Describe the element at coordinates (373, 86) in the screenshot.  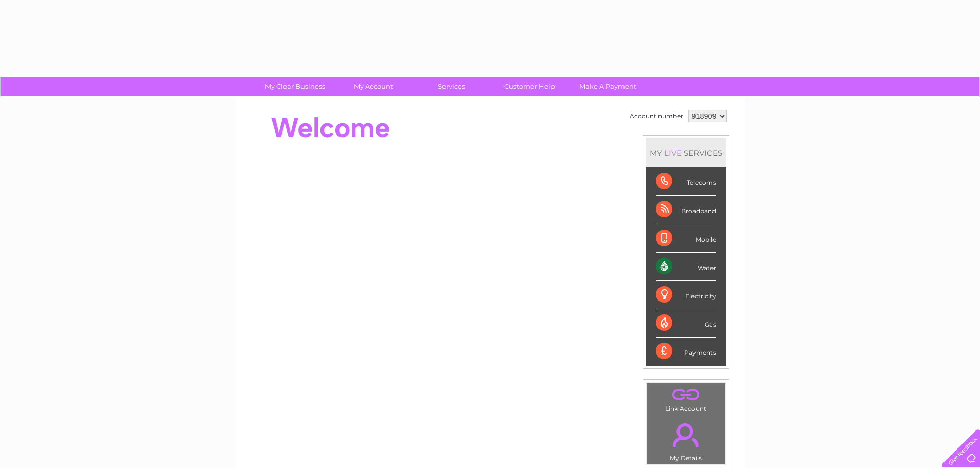
I see `a: My Account` at that location.